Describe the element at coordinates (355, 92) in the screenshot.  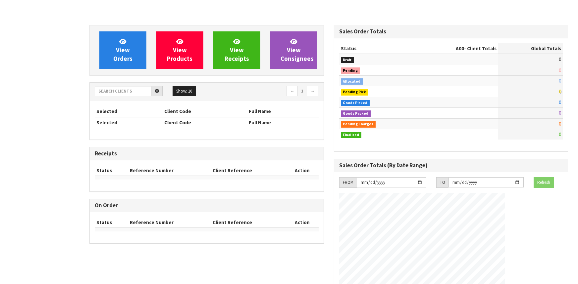
I see `span: Pending Pick` at that location.